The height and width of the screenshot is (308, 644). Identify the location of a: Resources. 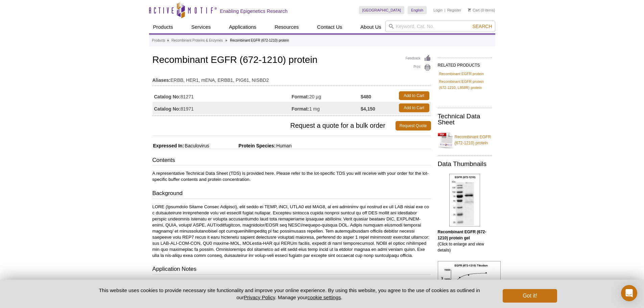
(287, 27).